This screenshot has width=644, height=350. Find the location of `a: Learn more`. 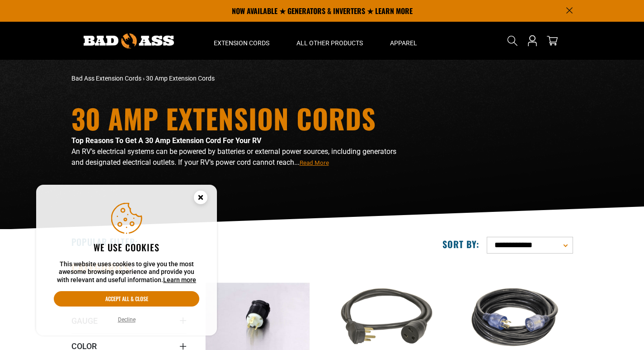

a: Learn more is located at coordinates (180, 279).